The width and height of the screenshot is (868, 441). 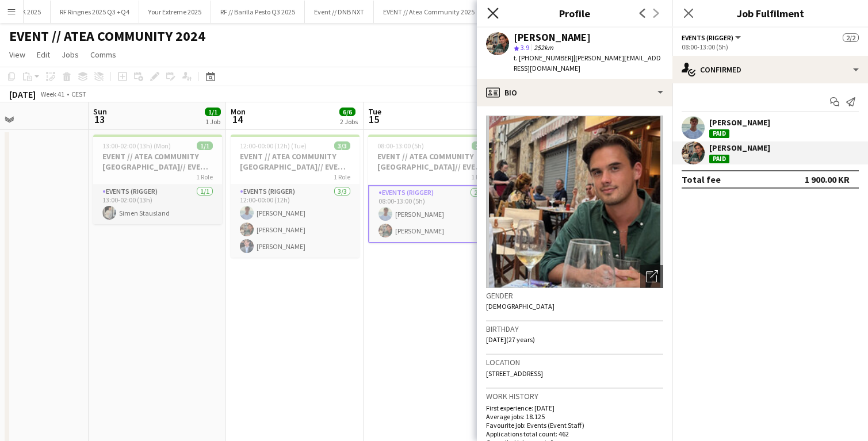 I want to click on span: Edit, so click(x=43, y=55).